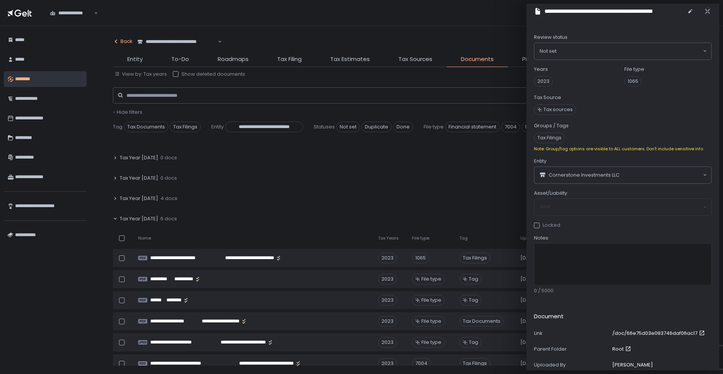 This screenshot has height=374, width=723. I want to click on a: /doc/66e75d03e093746daf06ac17, so click(660, 333).